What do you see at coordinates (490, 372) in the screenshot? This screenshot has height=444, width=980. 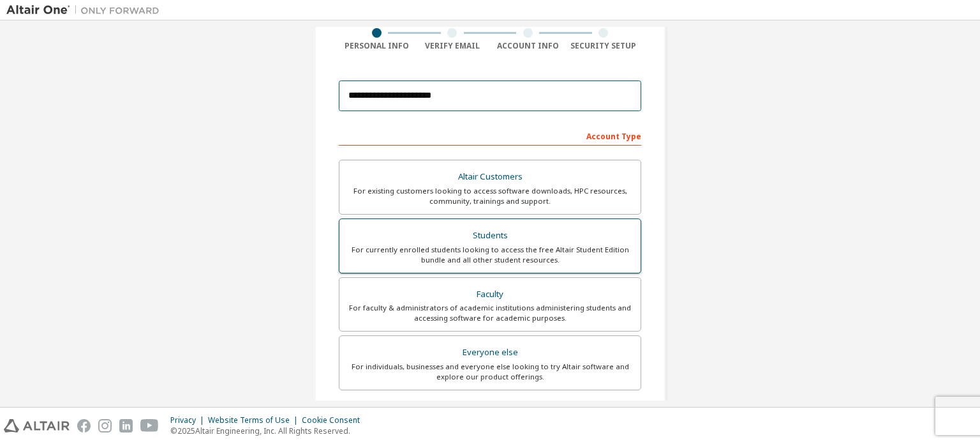 I see `div: For individuals, businesses and everyone else looking to try Altair software and explore our prod...` at bounding box center [490, 372].